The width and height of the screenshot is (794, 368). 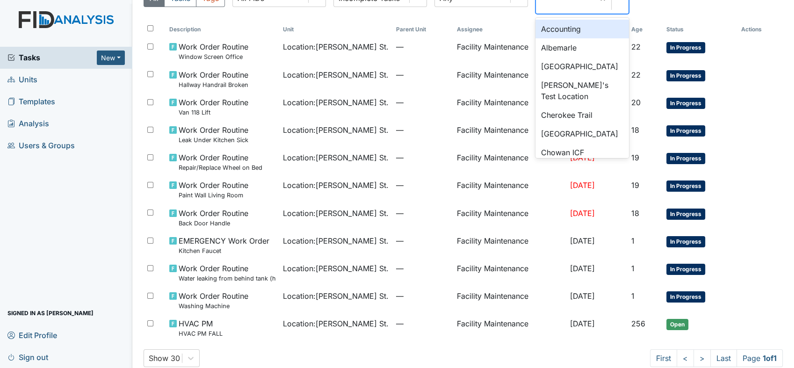 What do you see at coordinates (111, 58) in the screenshot?
I see `button: New` at bounding box center [111, 58].